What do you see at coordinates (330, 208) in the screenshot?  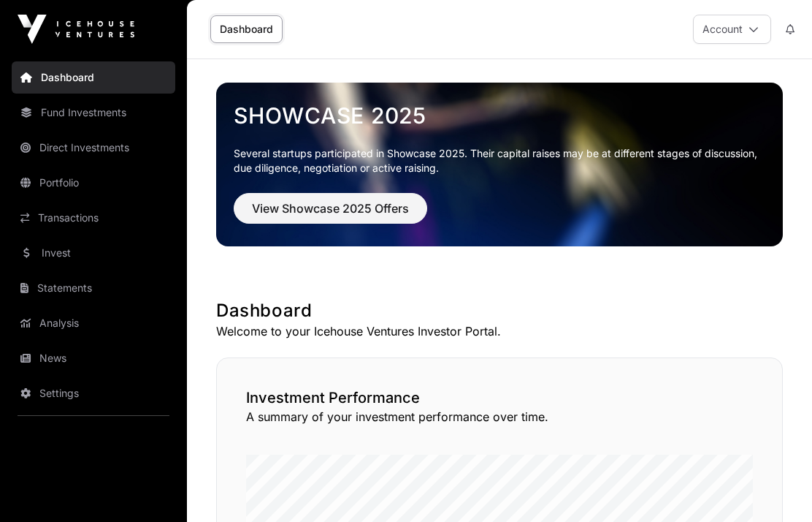 I see `span: View Showcase 2025 Offers` at bounding box center [330, 208].